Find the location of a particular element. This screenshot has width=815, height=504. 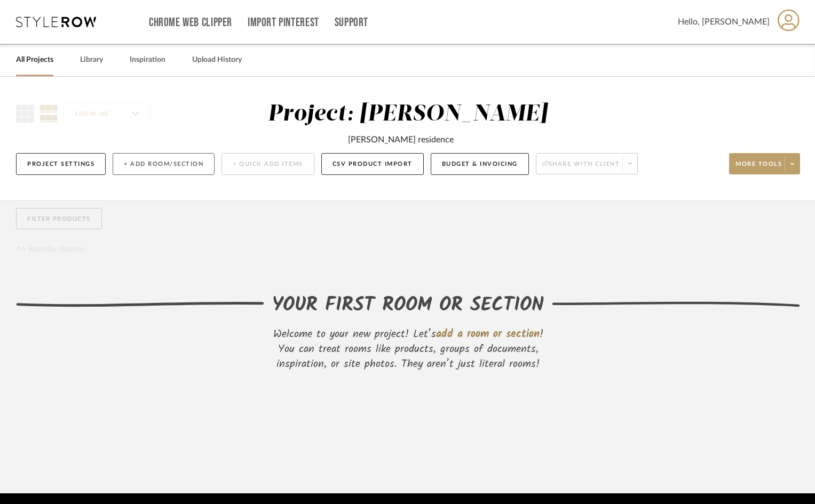

button: Reorder Rooms is located at coordinates (50, 249).